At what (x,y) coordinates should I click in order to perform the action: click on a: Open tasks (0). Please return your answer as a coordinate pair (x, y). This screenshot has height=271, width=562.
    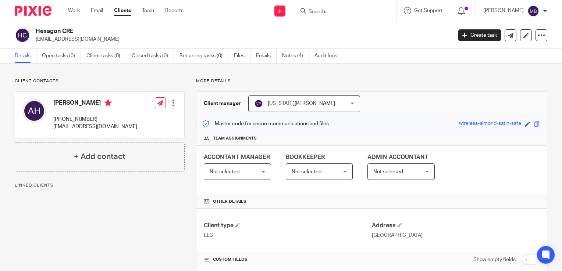
    Looking at the image, I should click on (61, 56).